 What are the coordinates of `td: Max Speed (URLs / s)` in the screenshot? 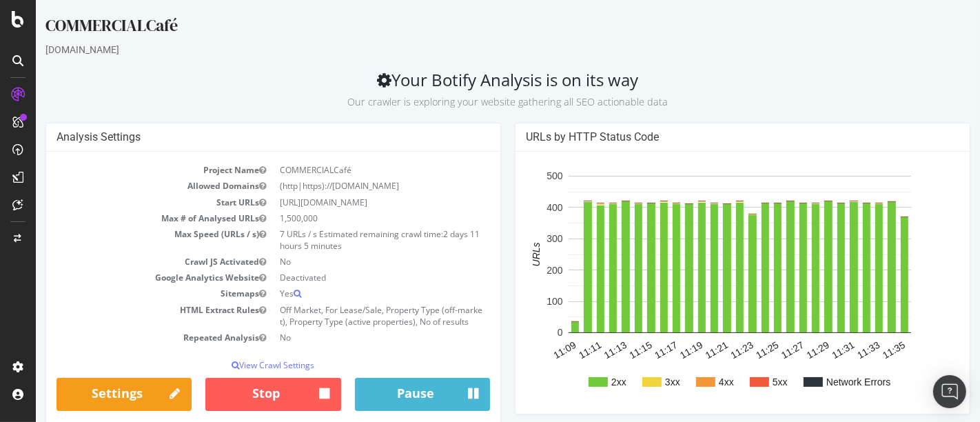 It's located at (129, 240).